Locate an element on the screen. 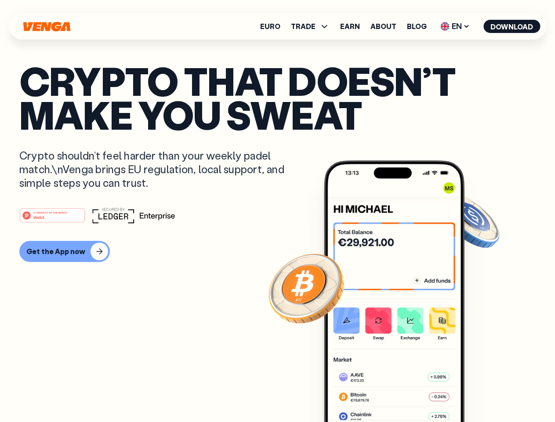  a: Home is located at coordinates (47, 26).